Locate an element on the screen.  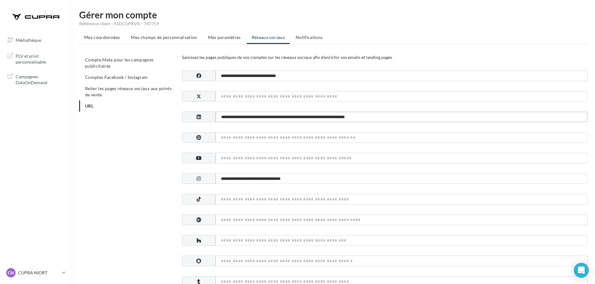
span: snapchat is located at coordinates (199, 261).